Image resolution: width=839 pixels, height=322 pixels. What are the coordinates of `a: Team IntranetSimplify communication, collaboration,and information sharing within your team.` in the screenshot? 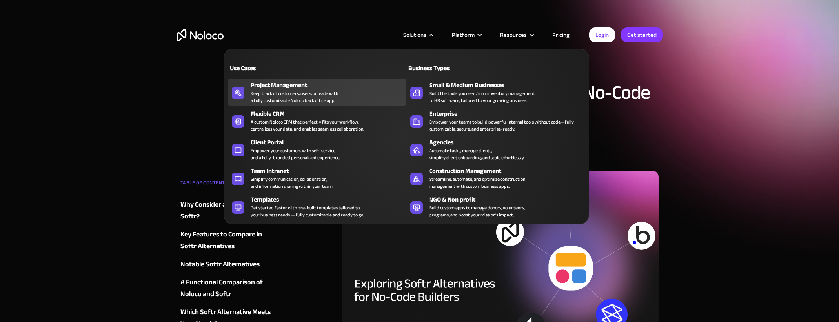 It's located at (317, 178).